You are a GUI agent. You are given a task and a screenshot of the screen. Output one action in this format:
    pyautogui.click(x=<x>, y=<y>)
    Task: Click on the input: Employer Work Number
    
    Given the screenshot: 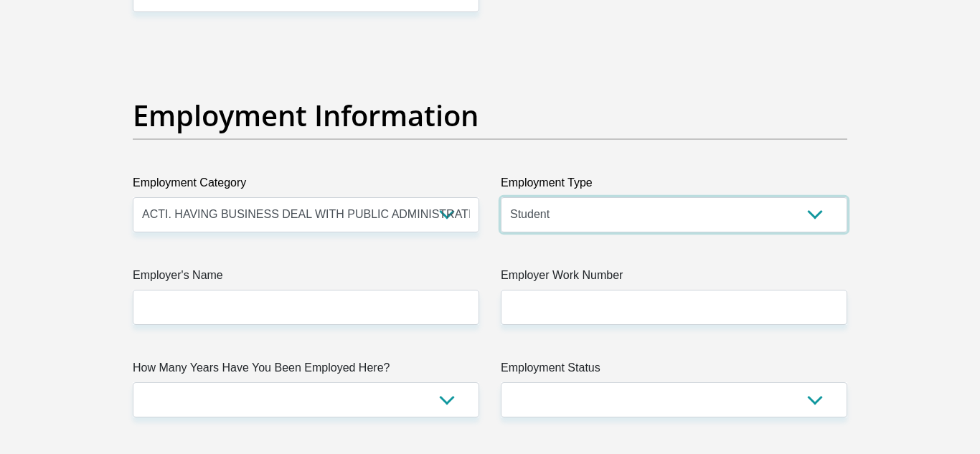 What is the action you would take?
    pyautogui.click(x=674, y=307)
    